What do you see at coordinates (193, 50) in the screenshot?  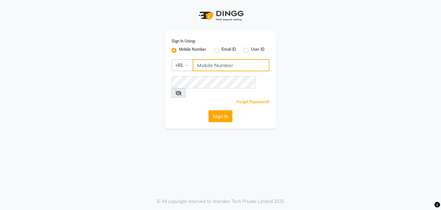 I see `label: Mobile Number` at bounding box center [193, 50].